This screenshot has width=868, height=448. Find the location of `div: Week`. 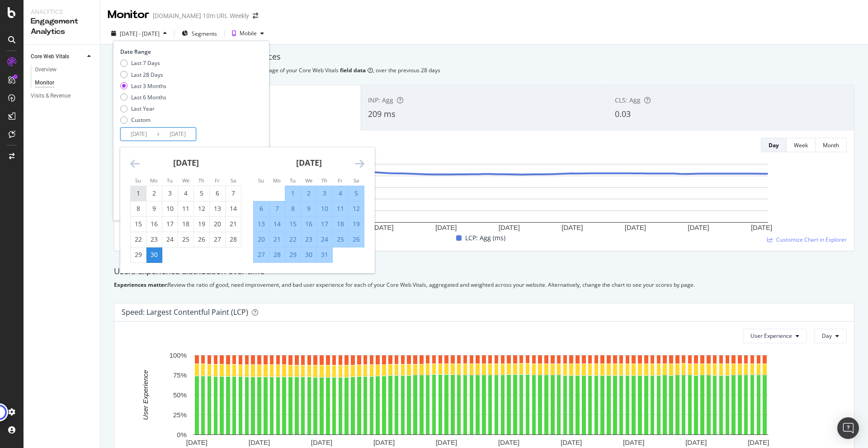

div: Week is located at coordinates (801, 145).